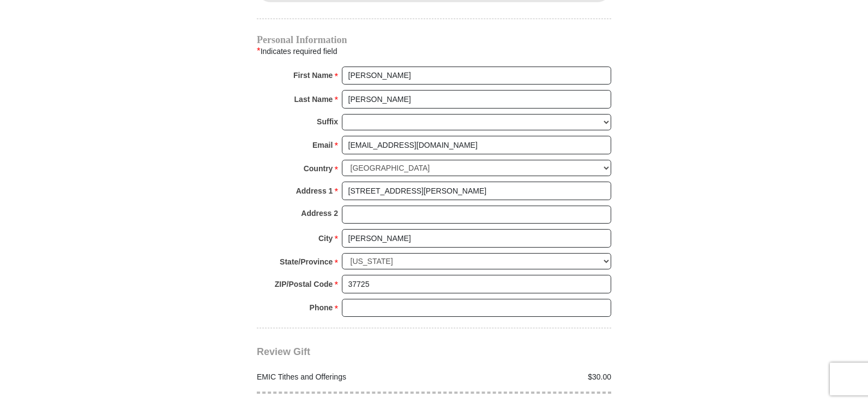 The image size is (868, 403). Describe the element at coordinates (314, 99) in the screenshot. I see `strong: Last Name` at that location.